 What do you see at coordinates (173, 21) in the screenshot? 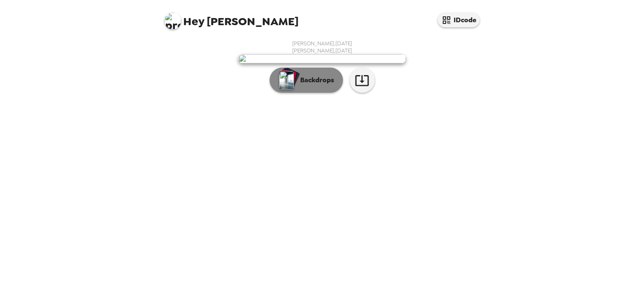
I see `img: profile pic` at bounding box center [173, 21].